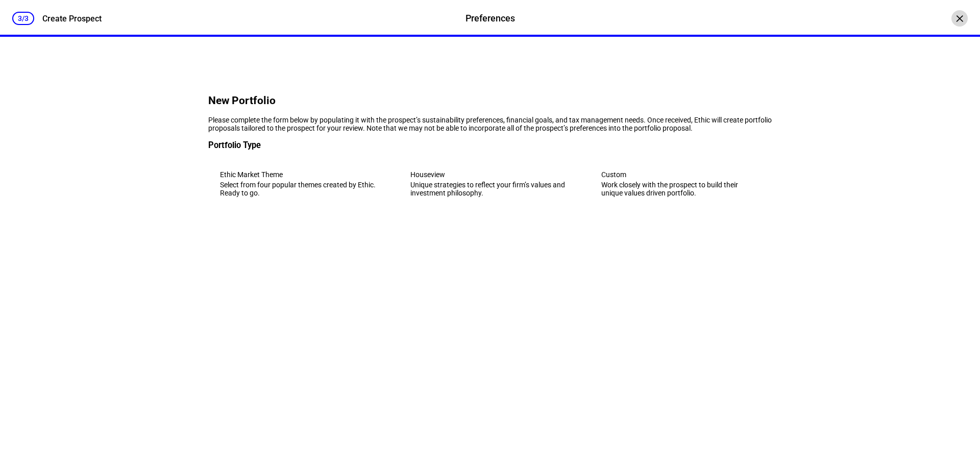 The image size is (980, 465). What do you see at coordinates (23, 18) in the screenshot?
I see `div: 3/3` at bounding box center [23, 18].